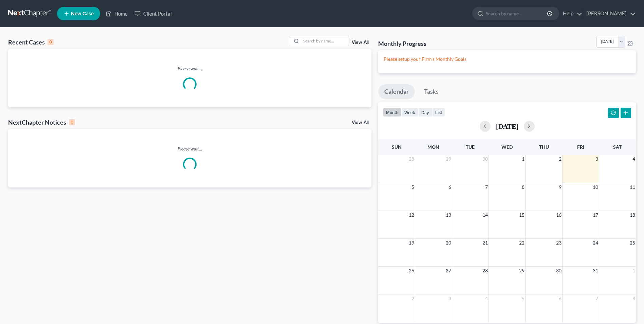  I want to click on span: 25, so click(632, 243).